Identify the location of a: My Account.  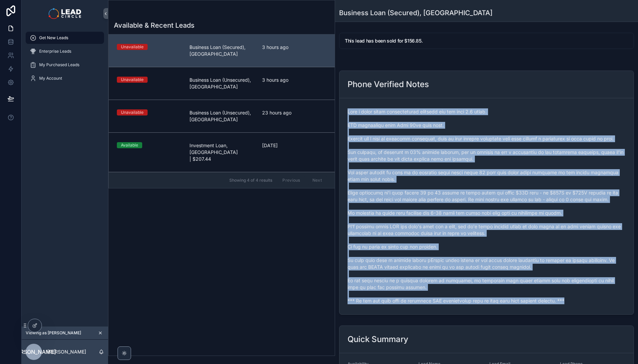
(65, 79).